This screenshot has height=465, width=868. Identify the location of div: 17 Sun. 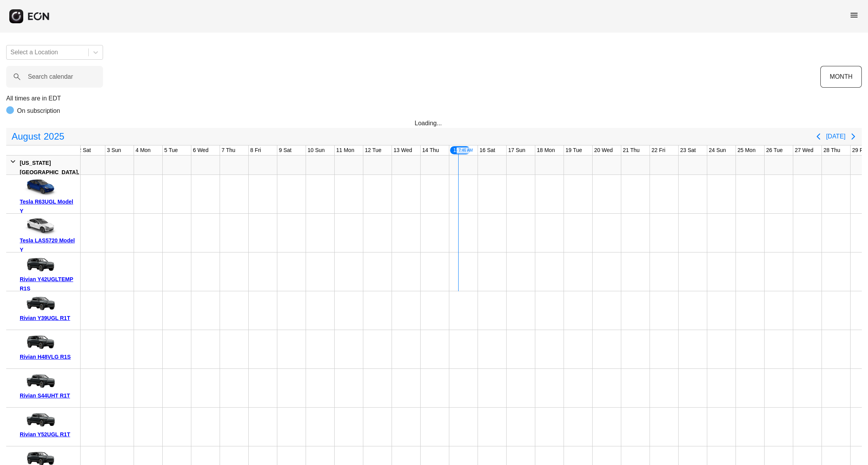
(517, 150).